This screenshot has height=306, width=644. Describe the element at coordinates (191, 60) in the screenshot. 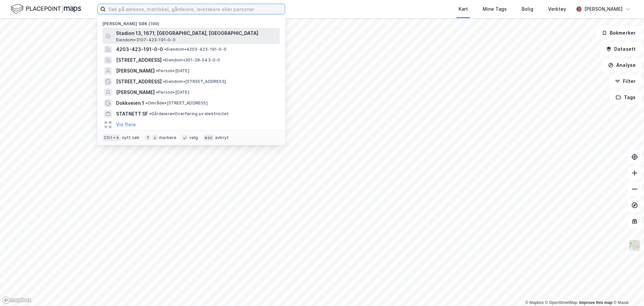

I see `span: Eiendom • 301-28-543-0-0` at that location.